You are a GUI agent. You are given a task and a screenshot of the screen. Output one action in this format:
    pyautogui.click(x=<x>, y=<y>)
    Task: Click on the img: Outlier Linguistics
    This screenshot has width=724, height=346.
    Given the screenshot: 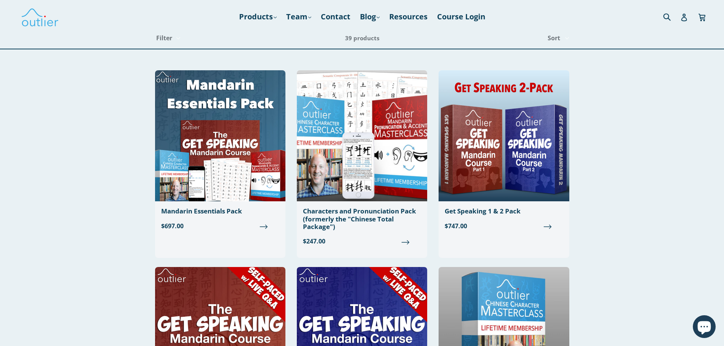 What is the action you would take?
    pyautogui.click(x=40, y=17)
    